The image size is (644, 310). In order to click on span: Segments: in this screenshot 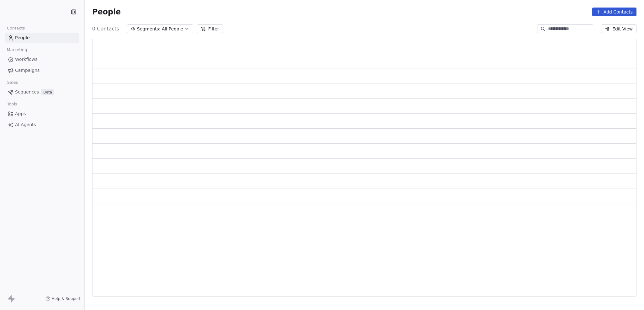, I will do `click(149, 29)`.